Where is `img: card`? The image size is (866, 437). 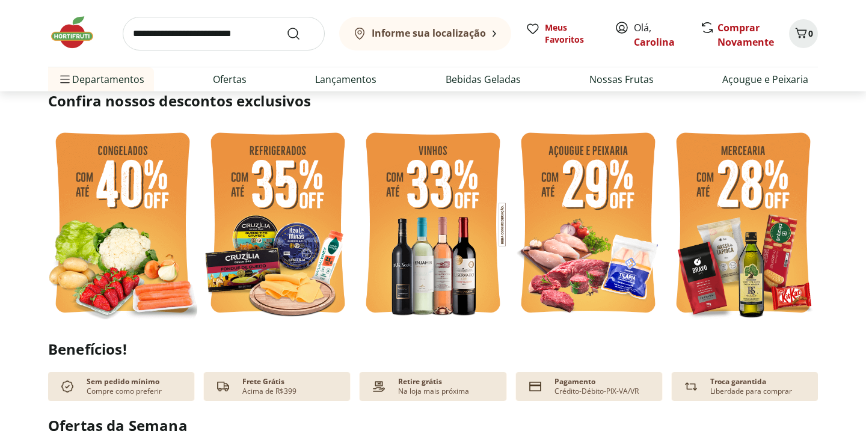 img: card is located at coordinates (535, 387).